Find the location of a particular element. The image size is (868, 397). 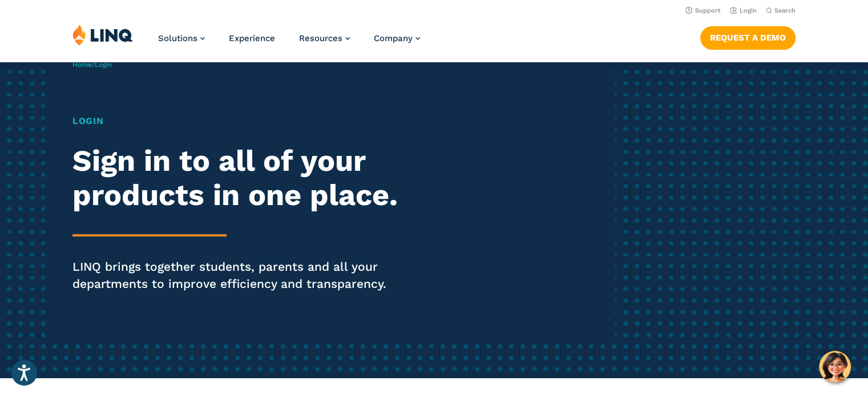

a: Login is located at coordinates (744, 11).